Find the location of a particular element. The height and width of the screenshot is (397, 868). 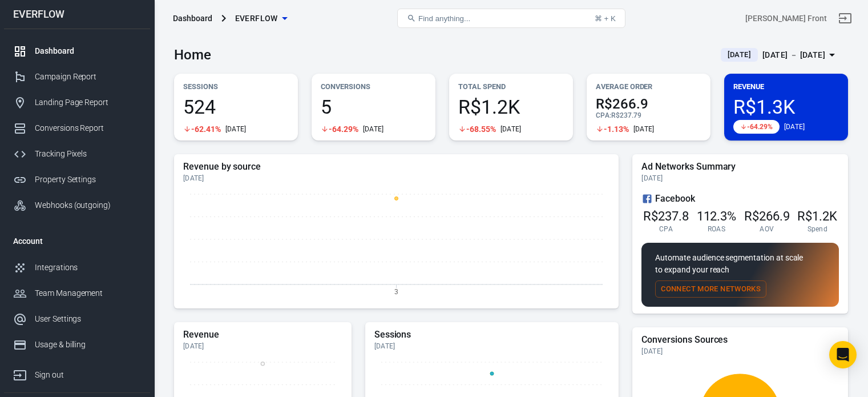

svg: Facebook Ads is located at coordinates (647, 198).